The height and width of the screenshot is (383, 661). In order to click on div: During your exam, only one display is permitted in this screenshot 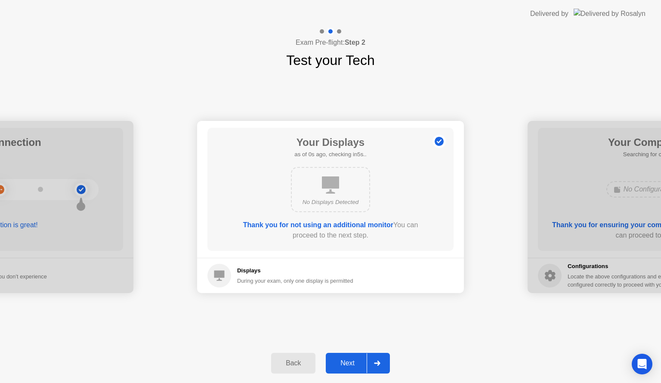, I will do `click(295, 281)`.